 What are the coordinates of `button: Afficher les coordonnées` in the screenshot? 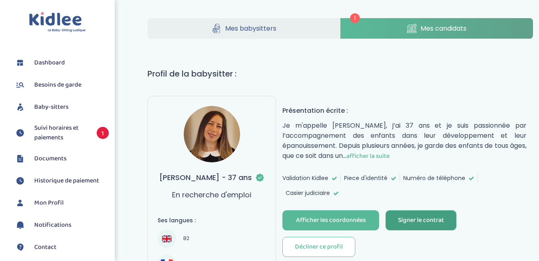 It's located at (331, 221).